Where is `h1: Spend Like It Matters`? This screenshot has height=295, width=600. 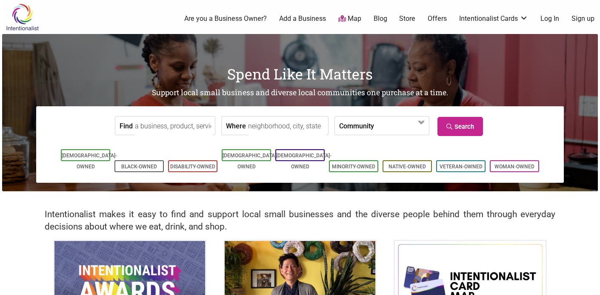
h1: Spend Like It Matters is located at coordinates (300, 74).